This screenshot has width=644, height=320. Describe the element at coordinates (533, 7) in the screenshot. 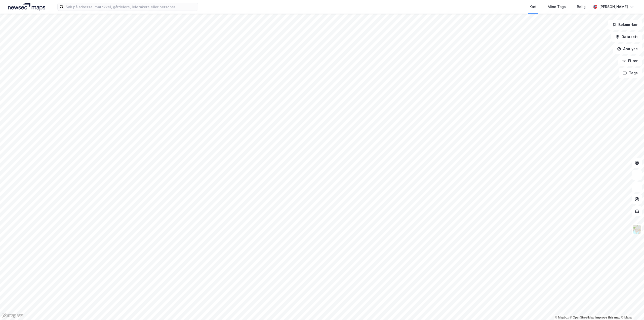

I see `div: Kart` at that location.